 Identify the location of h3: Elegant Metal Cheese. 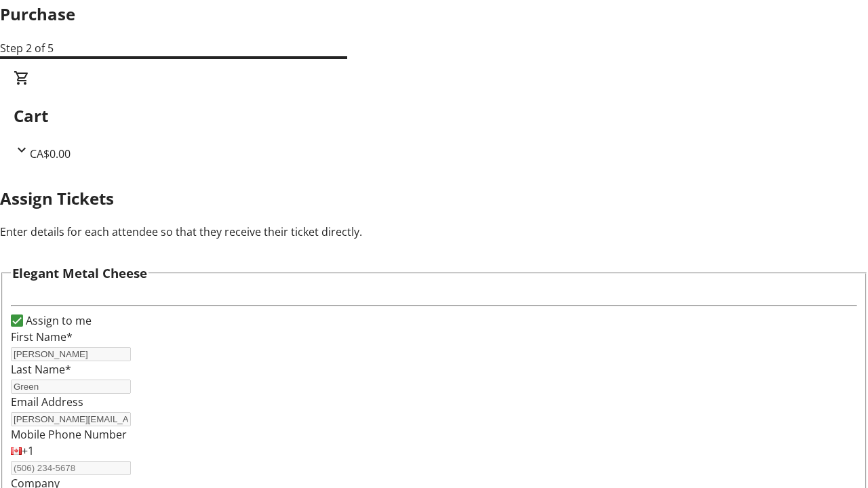
(79, 273).